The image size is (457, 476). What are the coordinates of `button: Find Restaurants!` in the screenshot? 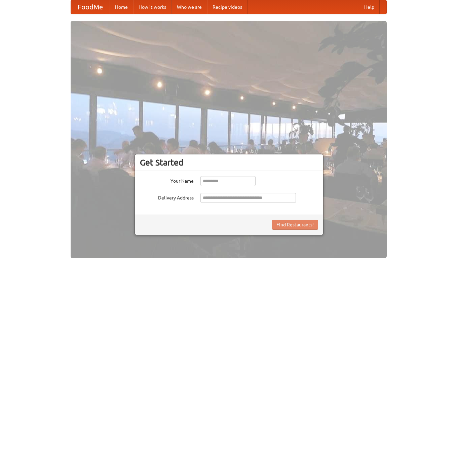 It's located at (295, 225).